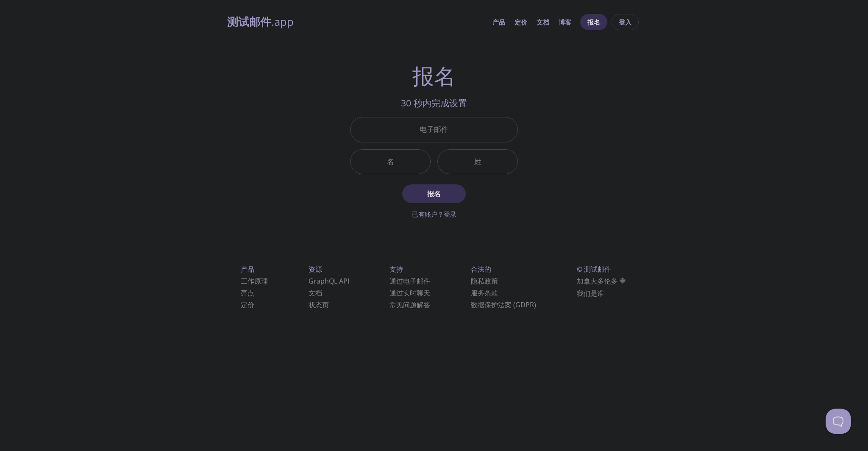 The width and height of the screenshot is (868, 451). What do you see at coordinates (590, 294) in the screenshot?
I see `a: 我们是谁` at bounding box center [590, 294].